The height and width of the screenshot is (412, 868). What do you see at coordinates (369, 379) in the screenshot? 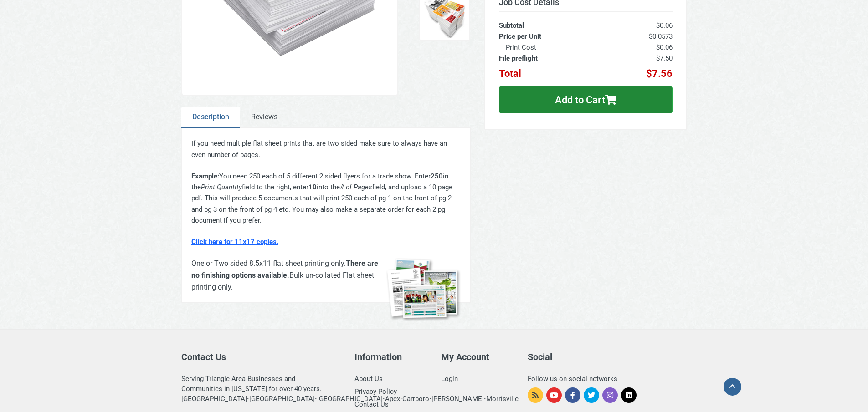
I see `a: About Us` at bounding box center [369, 379].